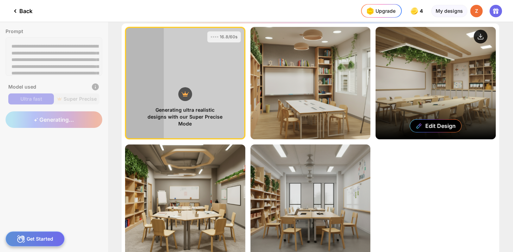 The image size is (513, 252). I want to click on div: Back, so click(22, 11).